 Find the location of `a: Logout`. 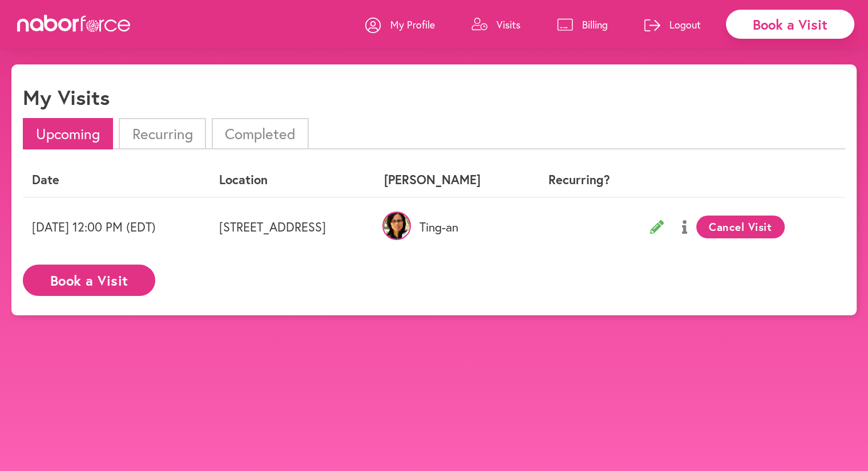

a: Logout is located at coordinates (672, 25).